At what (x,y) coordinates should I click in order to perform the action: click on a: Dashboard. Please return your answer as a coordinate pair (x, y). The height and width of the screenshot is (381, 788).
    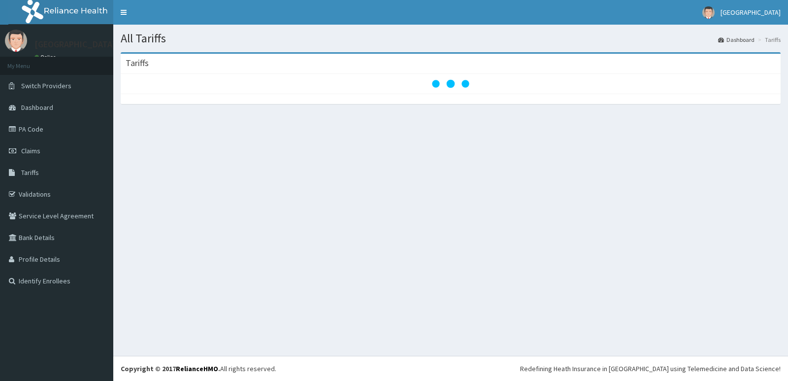
    Looking at the image, I should click on (736, 39).